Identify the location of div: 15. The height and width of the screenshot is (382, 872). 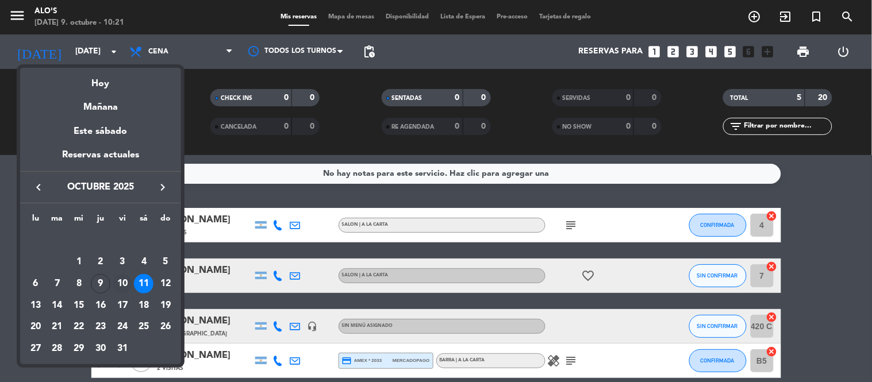
(79, 306).